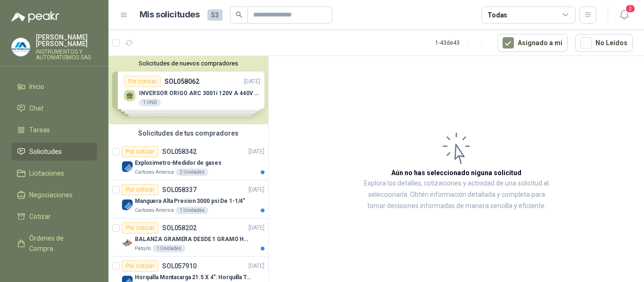  What do you see at coordinates (37, 86) in the screenshot?
I see `span: Inicio` at bounding box center [37, 86].